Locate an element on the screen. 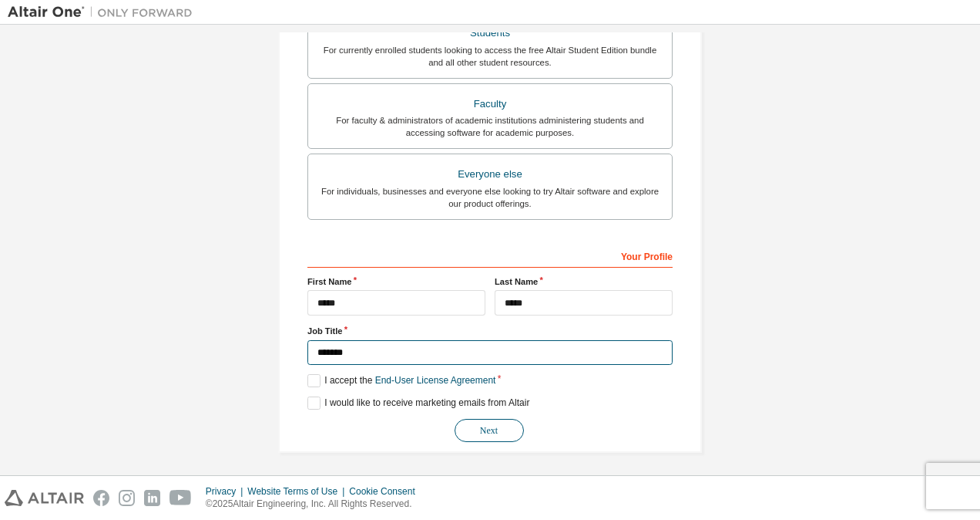  label: Job Title is located at coordinates (490, 330).